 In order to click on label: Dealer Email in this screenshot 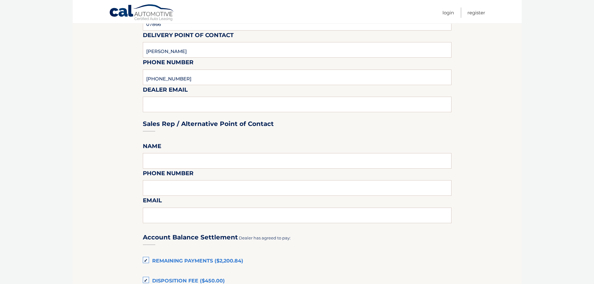, I will do `click(165, 91)`.